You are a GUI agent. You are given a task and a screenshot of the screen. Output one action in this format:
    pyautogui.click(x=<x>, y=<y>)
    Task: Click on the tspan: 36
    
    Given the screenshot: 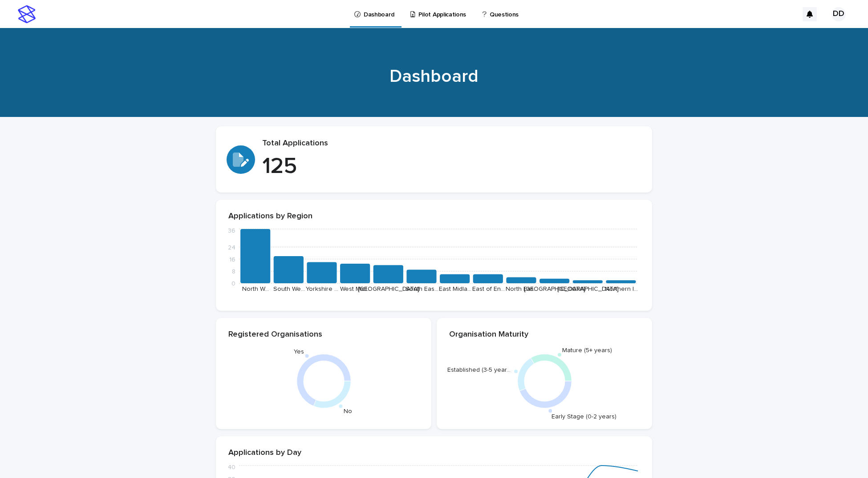 What is the action you would take?
    pyautogui.click(x=232, y=230)
    